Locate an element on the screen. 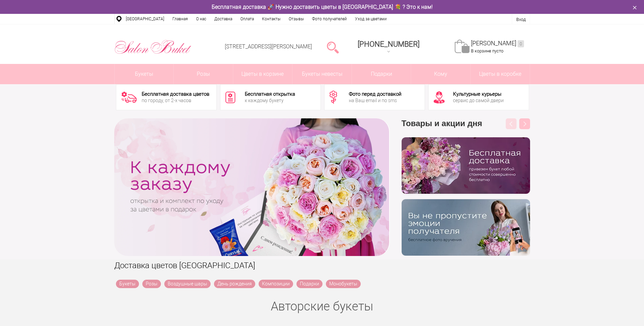  a: О нас is located at coordinates (201, 19).